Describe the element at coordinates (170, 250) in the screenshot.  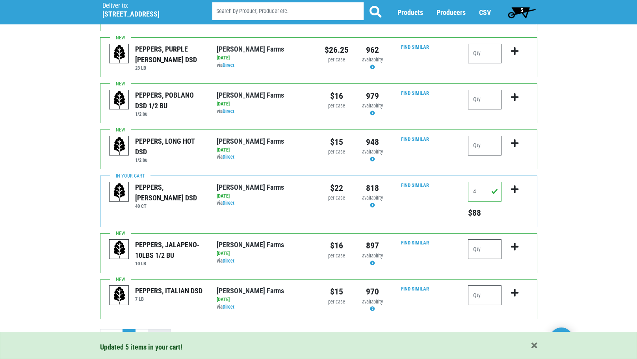
I see `div: PEPPERS, JALAPENO- 10LBS 1/2 BU` at that location.